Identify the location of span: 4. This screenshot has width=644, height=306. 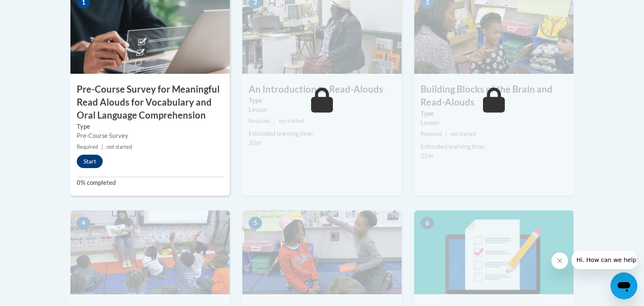
(83, 223).